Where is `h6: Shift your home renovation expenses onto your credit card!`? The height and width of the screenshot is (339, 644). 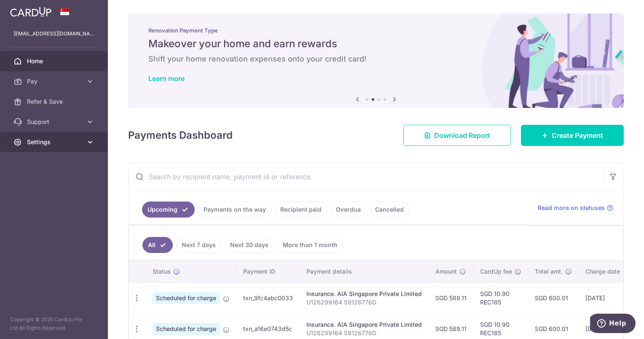
h6: Shift your home renovation expenses onto your credit card! is located at coordinates (376, 59).